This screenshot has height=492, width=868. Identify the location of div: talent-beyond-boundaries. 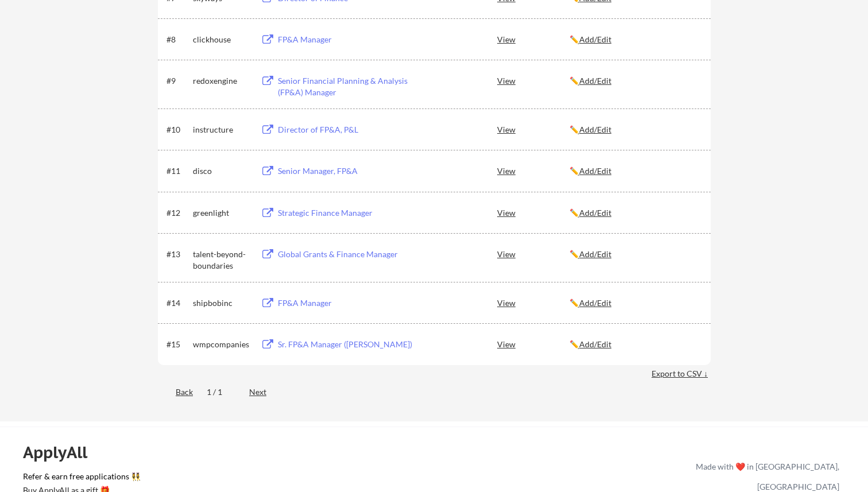
(221, 259).